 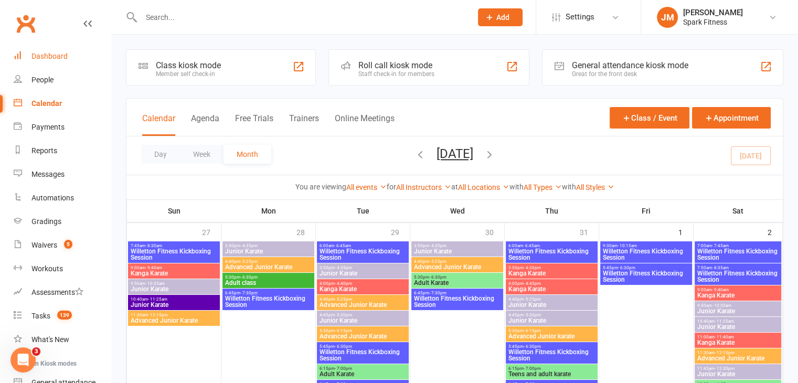 I want to click on span: 5, so click(x=68, y=244).